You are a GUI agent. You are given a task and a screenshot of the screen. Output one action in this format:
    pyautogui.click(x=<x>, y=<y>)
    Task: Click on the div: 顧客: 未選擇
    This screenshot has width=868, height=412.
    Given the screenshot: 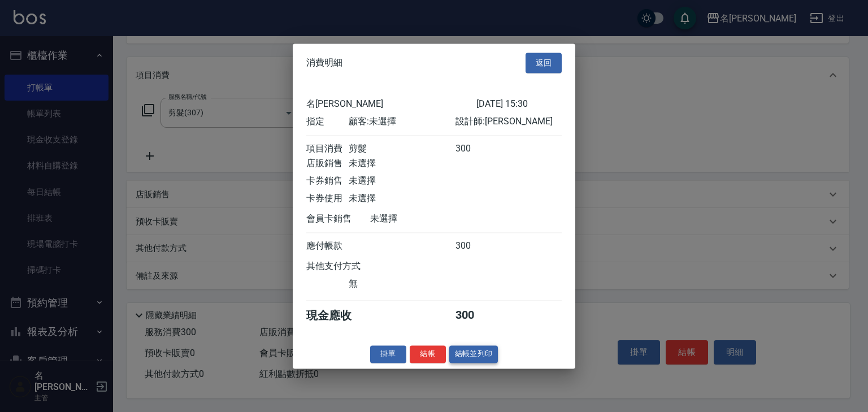 What is the action you would take?
    pyautogui.click(x=402, y=122)
    